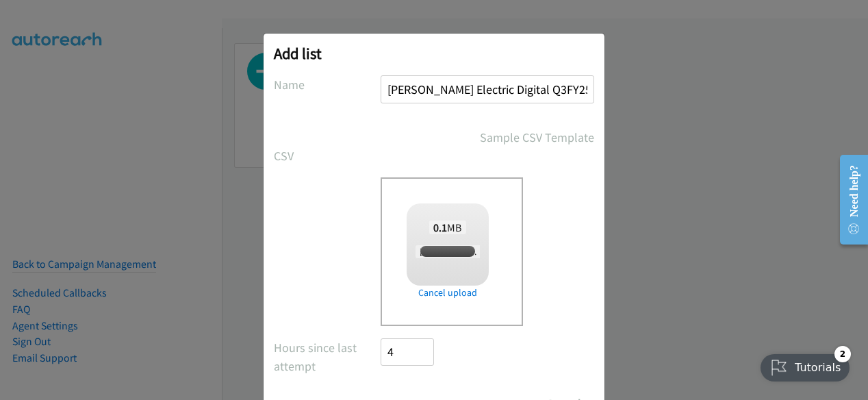 The image size is (868, 400). Describe the element at coordinates (25, 46) in the screenshot. I see `div: Need help?` at that location.